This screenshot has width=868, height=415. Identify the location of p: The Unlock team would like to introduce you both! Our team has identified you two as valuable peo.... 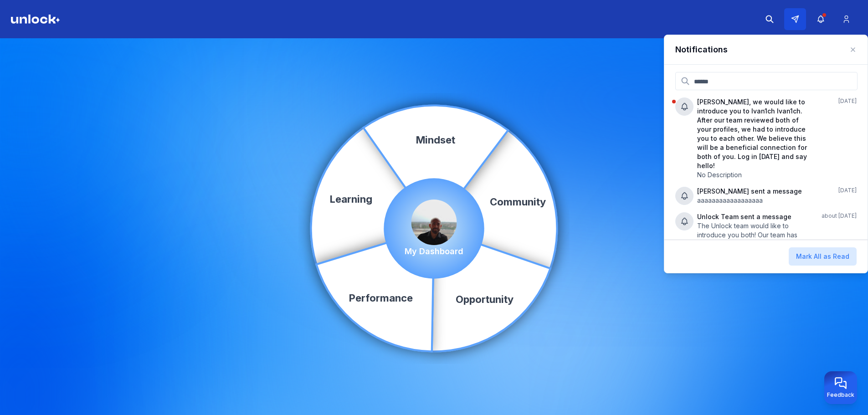
(754, 248).